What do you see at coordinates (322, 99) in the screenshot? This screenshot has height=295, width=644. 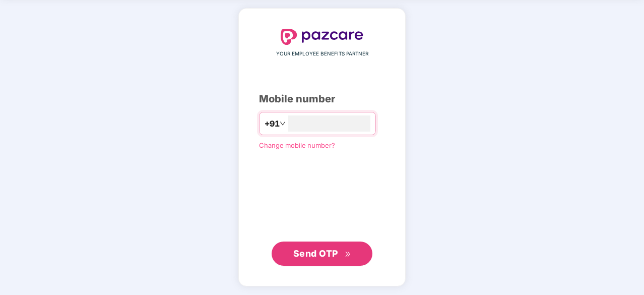 I see `div: Mobile number` at bounding box center [322, 99].